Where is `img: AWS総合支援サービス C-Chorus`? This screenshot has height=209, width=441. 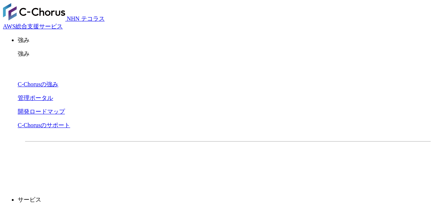
img: AWS総合支援サービス C-Chorus is located at coordinates (34, 12).